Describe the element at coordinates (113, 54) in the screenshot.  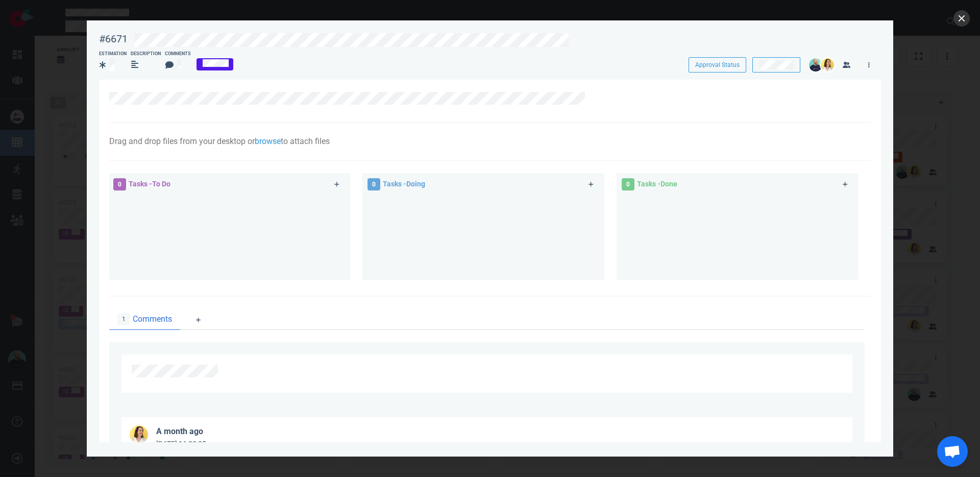
I see `div: Estimation` at that location.